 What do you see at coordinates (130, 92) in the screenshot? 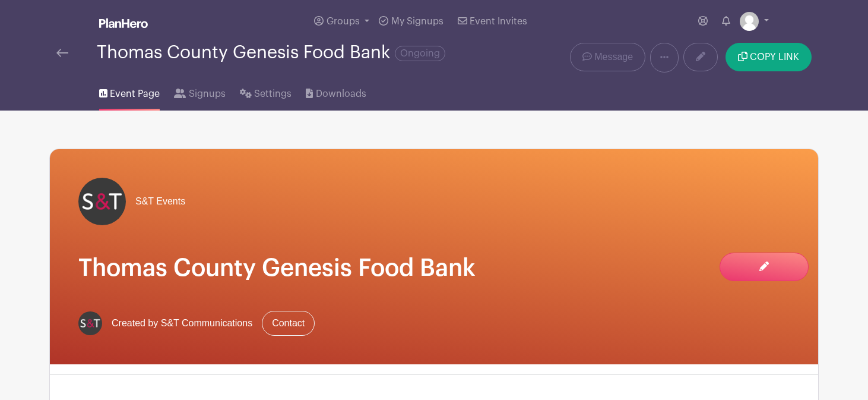
I see `a: Event Page` at bounding box center [130, 92].